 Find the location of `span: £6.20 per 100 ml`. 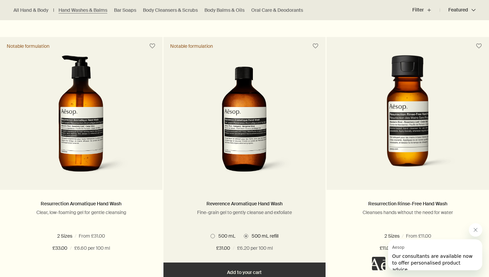

span: £6.20 per 100 ml is located at coordinates (255, 248).